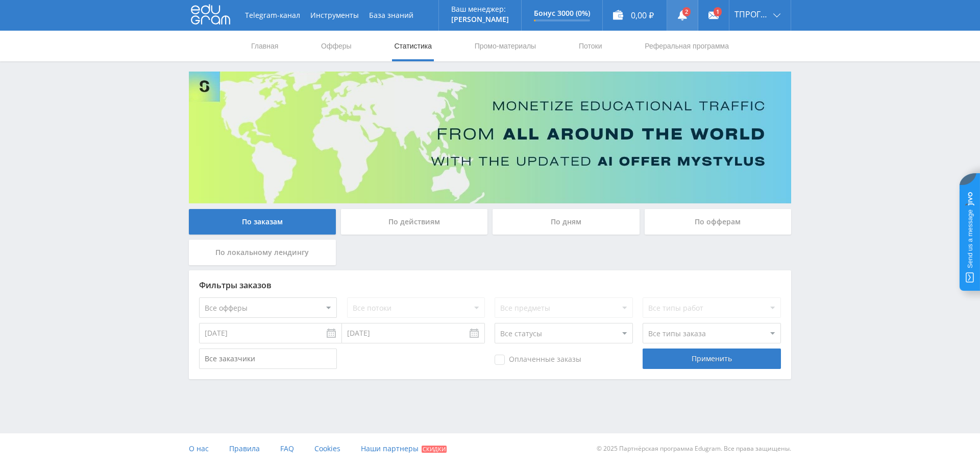 The image size is (980, 464). Describe the element at coordinates (643, 448) in the screenshot. I see `div: © 2025 Партнёрская программа Edugram. Все права защищены.` at that location.